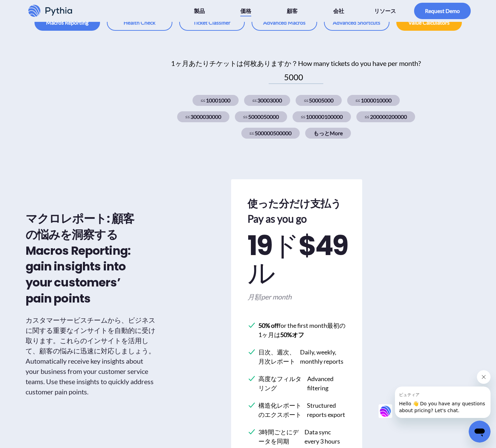 The height and width of the screenshot is (448, 496). Describe the element at coordinates (302, 330) in the screenshot. I see `font: 最初の1ヶ月は` at that location.